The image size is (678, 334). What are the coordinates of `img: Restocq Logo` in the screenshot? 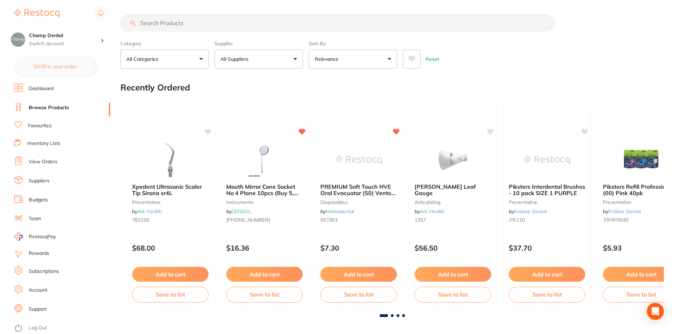 It's located at (37, 13).